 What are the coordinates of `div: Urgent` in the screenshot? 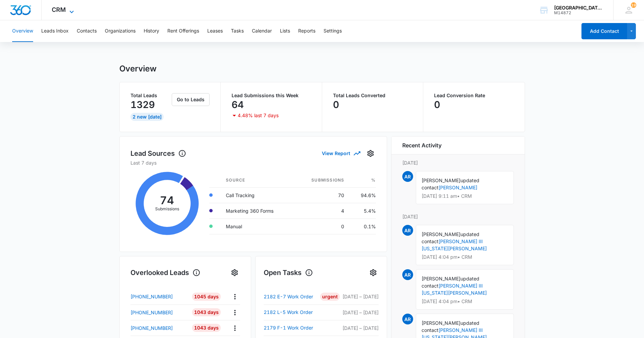 It's located at (330, 297).